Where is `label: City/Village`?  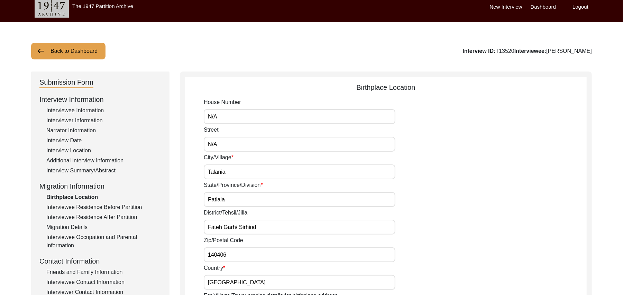 label: City/Village is located at coordinates (219, 158).